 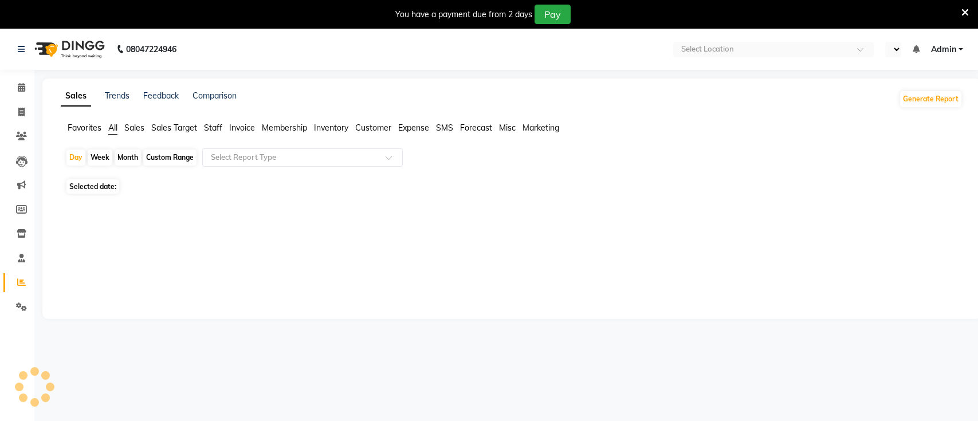 What do you see at coordinates (113, 128) in the screenshot?
I see `span: All` at bounding box center [113, 128].